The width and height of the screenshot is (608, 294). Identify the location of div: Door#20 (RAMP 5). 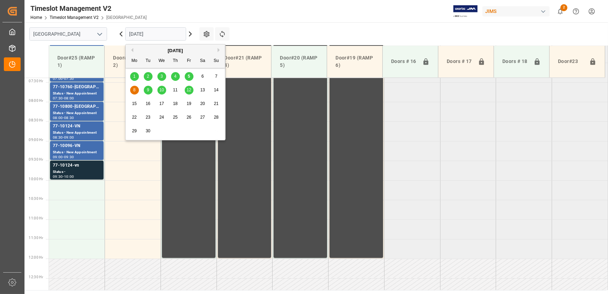
(299, 62).